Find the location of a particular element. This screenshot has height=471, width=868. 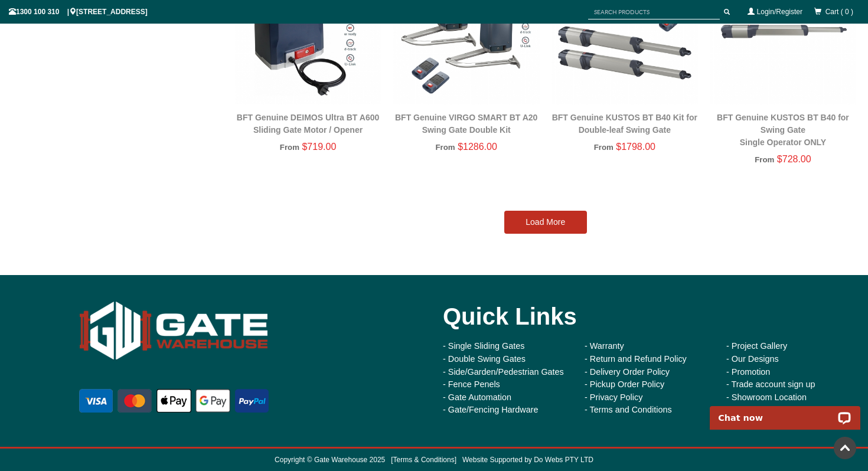

a: - Double Swing Gates is located at coordinates (484, 359).